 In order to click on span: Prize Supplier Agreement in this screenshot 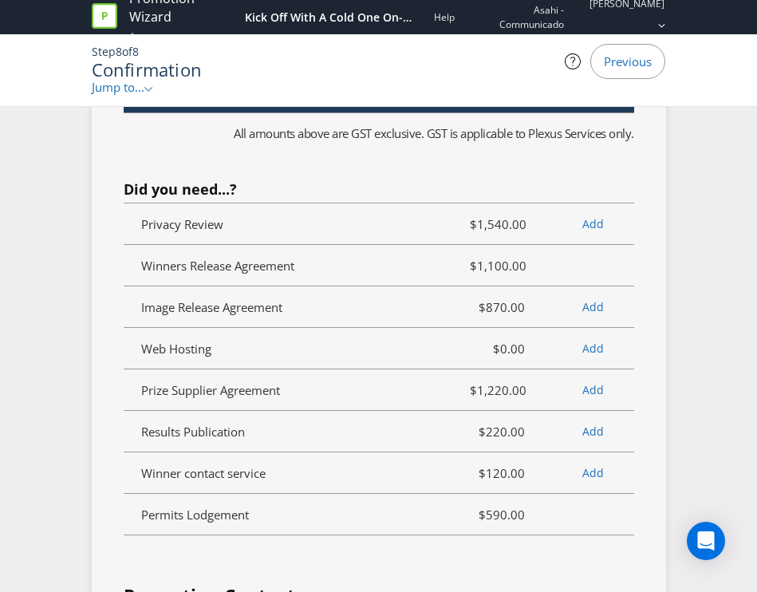, I will do `click(211, 390)`.